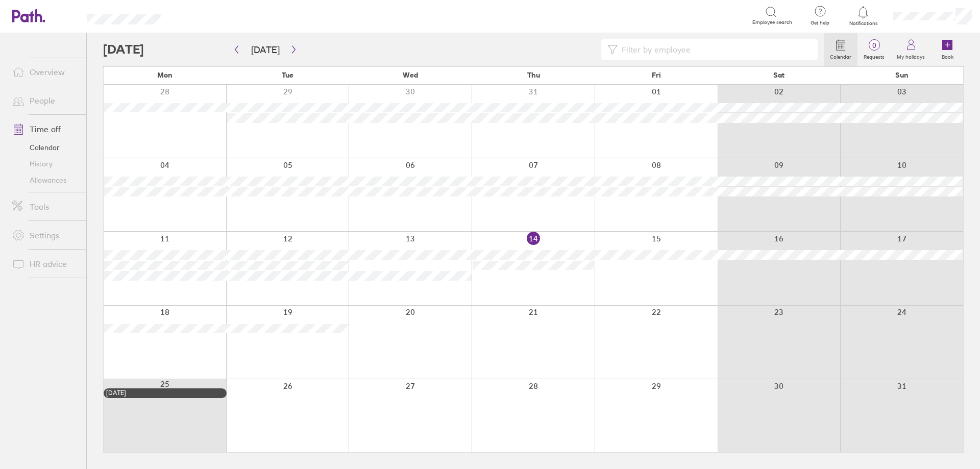 This screenshot has width=980, height=469. What do you see at coordinates (411, 75) in the screenshot?
I see `span: Wed` at bounding box center [411, 75].